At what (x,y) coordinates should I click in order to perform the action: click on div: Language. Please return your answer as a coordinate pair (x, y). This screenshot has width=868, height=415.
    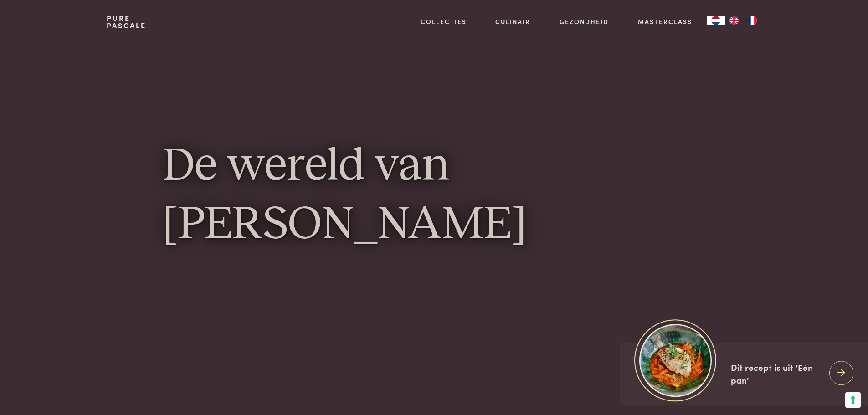
    Looking at the image, I should click on (716, 21).